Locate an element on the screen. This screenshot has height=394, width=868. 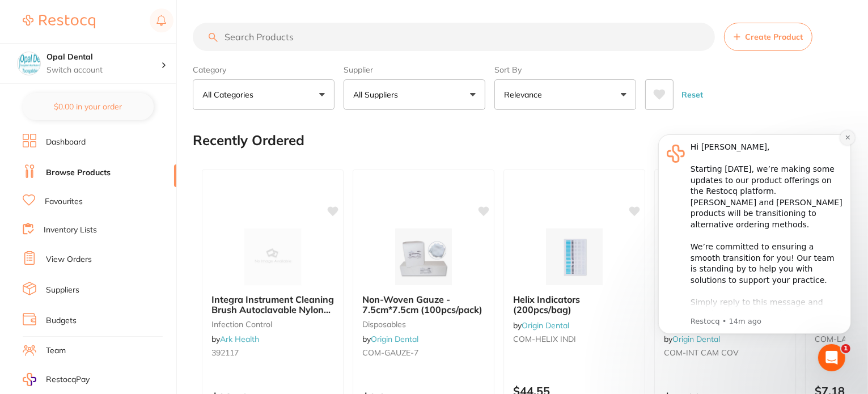
div: Message content is located at coordinates (125, 110).